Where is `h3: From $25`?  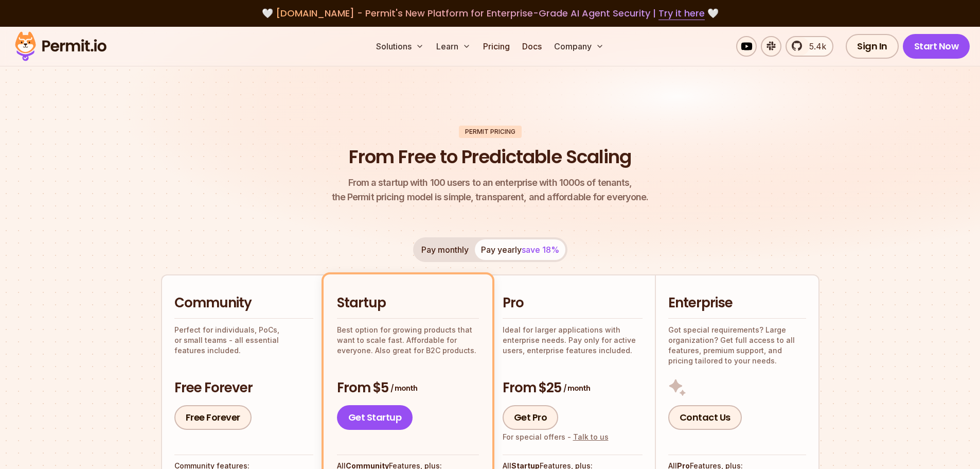 h3: From $25 is located at coordinates (572, 388).